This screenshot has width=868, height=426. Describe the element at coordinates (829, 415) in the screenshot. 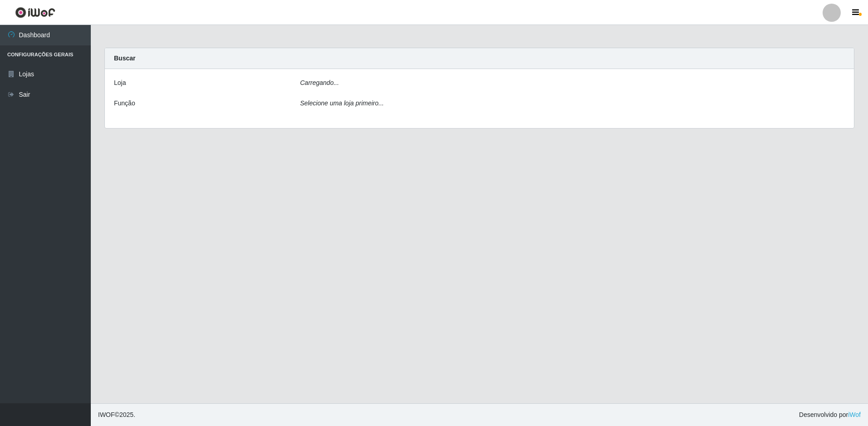

I see `span: Desenvolvido por` at that location.